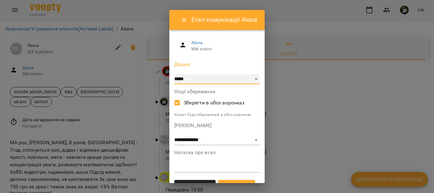 The width and height of the screenshot is (434, 193). What do you see at coordinates (195, 187) in the screenshot?
I see `button: Скасувати` at bounding box center [195, 187].